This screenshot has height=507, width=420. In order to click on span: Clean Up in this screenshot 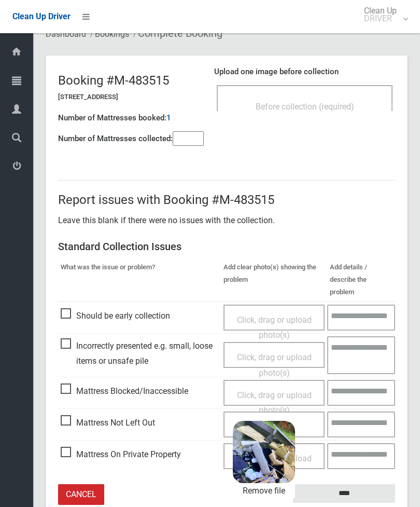, I will do `click(383, 15)`.